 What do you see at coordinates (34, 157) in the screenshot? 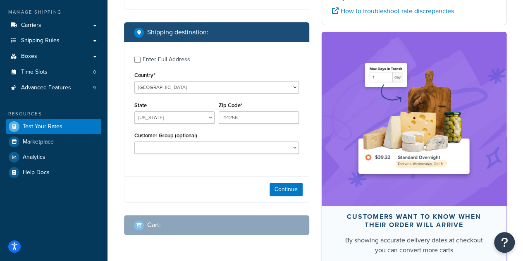
I see `span: Analytics` at bounding box center [34, 157].